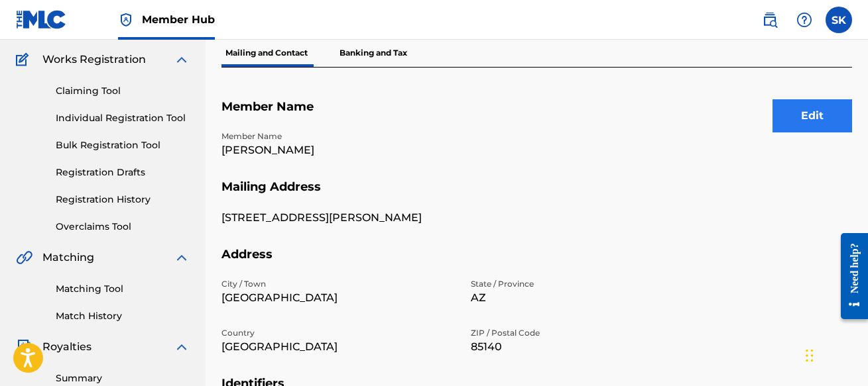 This screenshot has width=868, height=386. What do you see at coordinates (122, 90) in the screenshot?
I see `a: Claiming Tool` at bounding box center [122, 90].